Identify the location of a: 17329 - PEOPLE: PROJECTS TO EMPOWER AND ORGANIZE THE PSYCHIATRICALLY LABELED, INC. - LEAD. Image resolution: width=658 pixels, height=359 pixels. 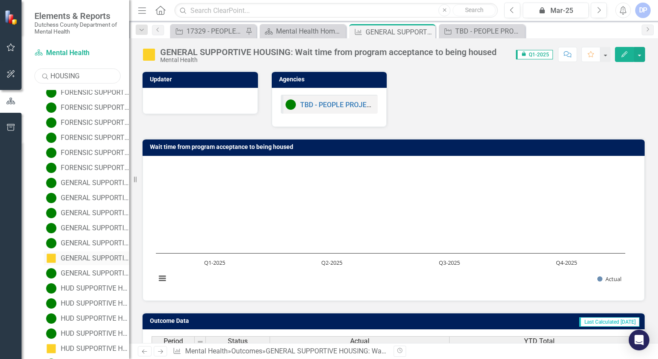
(208, 31).